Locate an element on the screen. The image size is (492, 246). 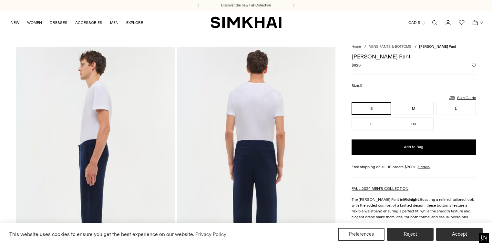
span: This website uses cookies to ensure you get the best experience on our website. is located at coordinates (102, 234).